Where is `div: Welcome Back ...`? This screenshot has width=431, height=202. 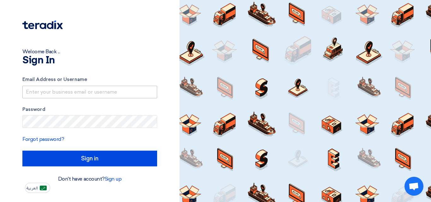
div: Welcome Back ... is located at coordinates (90, 52).